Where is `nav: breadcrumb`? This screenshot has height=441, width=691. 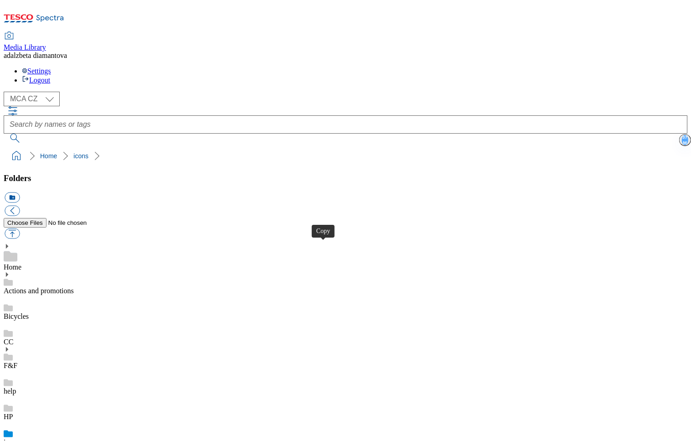 nav: breadcrumb is located at coordinates (346, 156).